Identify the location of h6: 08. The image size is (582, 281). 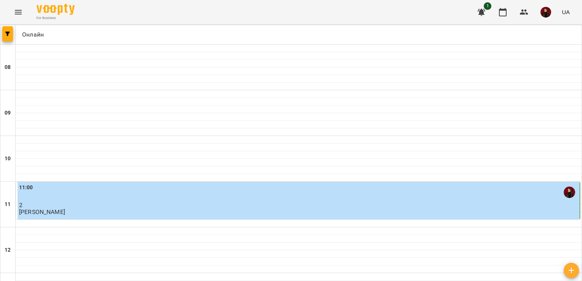
(8, 67).